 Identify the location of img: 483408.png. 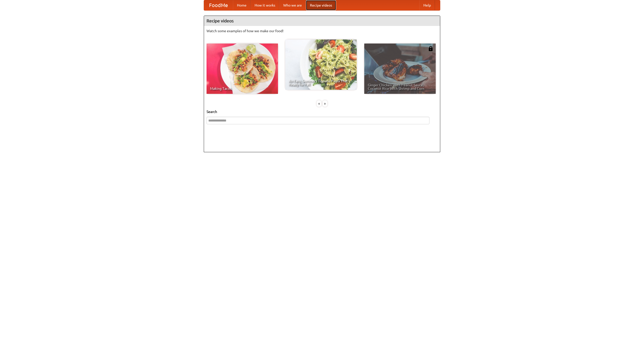
(430, 48).